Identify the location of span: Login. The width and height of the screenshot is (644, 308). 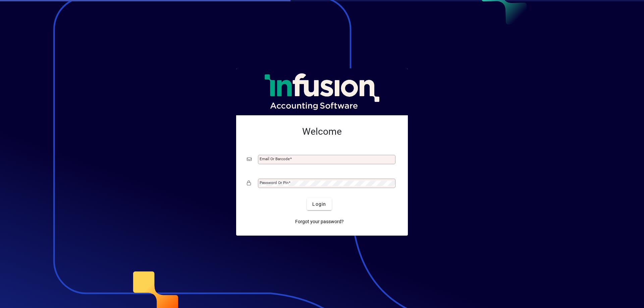
(319, 204).